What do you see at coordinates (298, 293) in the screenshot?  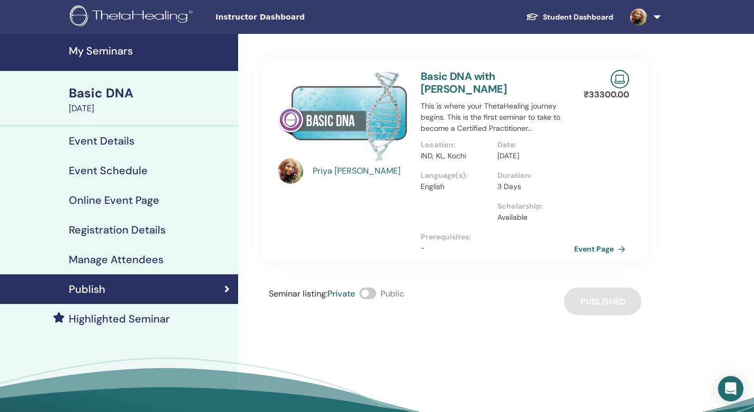 I see `span: Seminar listing :` at bounding box center [298, 293].